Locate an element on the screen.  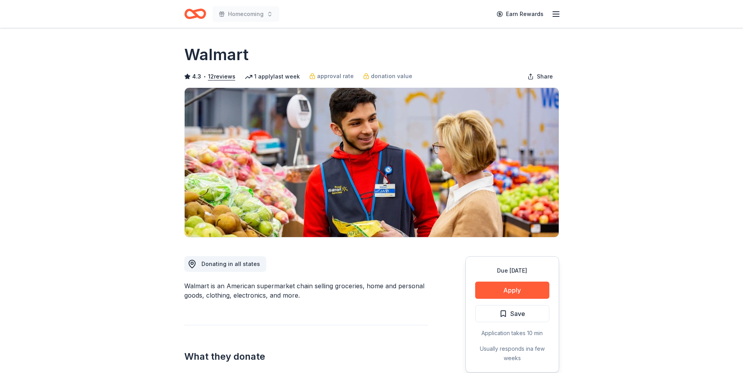
img: Image for Walmart is located at coordinates (372, 162).